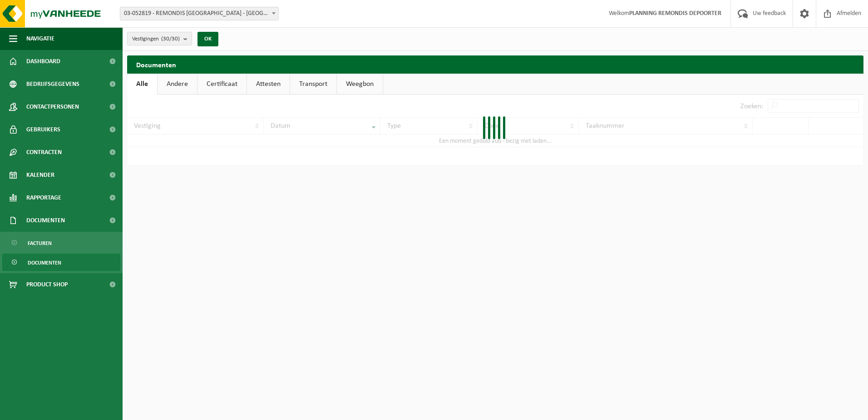 The image size is (868, 420). I want to click on span: Vestigingen, so click(156, 39).